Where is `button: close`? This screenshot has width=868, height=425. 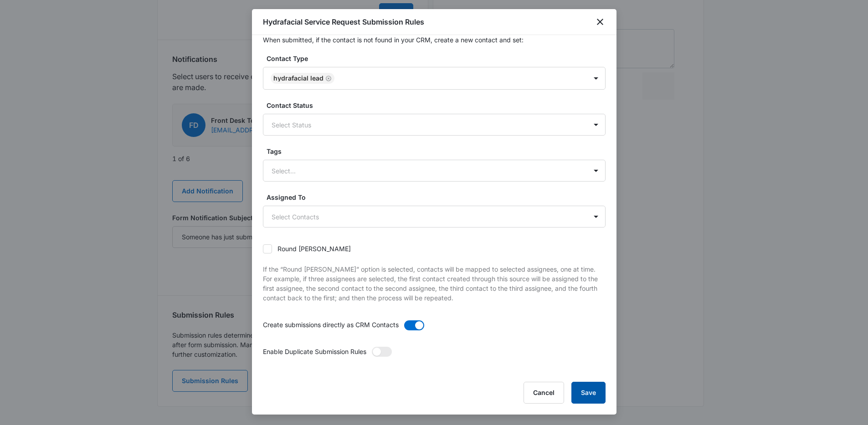 button: close is located at coordinates (600, 22).